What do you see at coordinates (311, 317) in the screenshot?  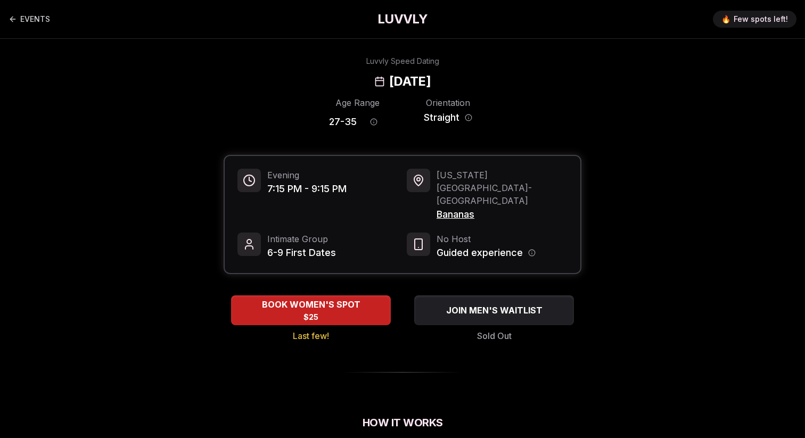 I see `span: $25` at bounding box center [311, 317].